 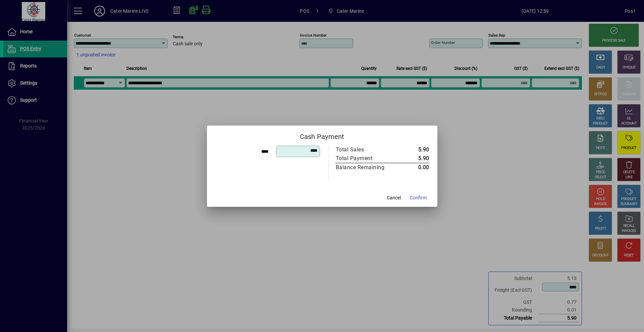 What do you see at coordinates (418, 198) in the screenshot?
I see `span: Confirm` at bounding box center [418, 198].